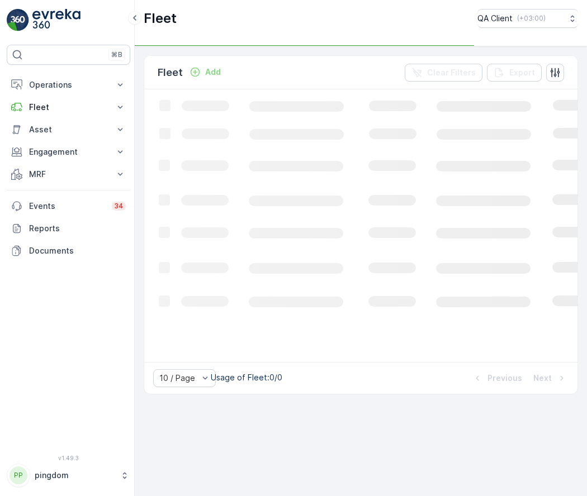 This screenshot has width=587, height=496. What do you see at coordinates (77, 229) in the screenshot?
I see `p: Reports` at bounding box center [77, 229].